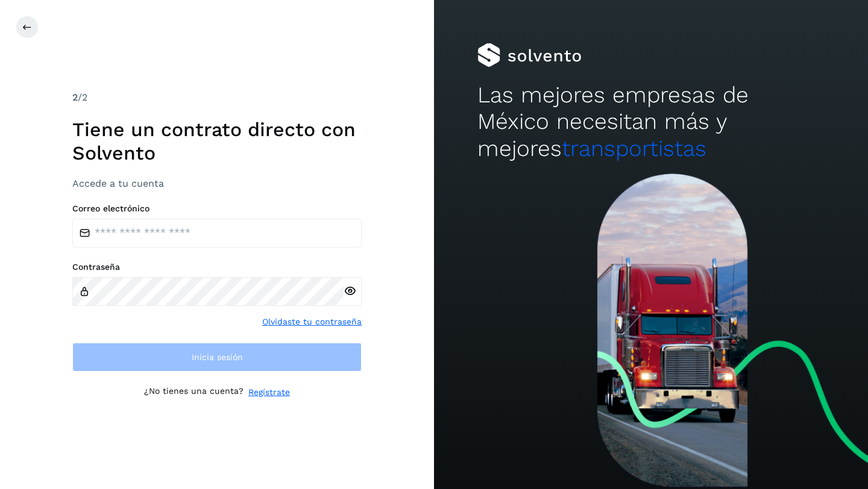 The image size is (868, 489). What do you see at coordinates (75, 97) in the screenshot?
I see `span: 2` at bounding box center [75, 97].